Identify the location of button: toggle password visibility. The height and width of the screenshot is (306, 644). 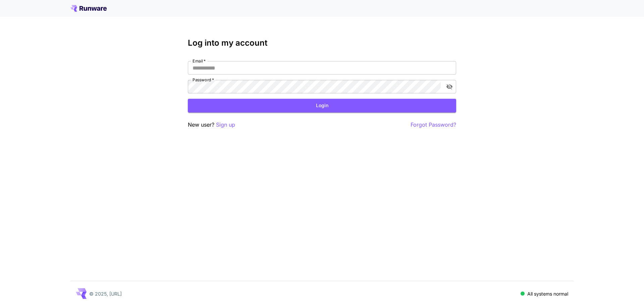
(450, 87).